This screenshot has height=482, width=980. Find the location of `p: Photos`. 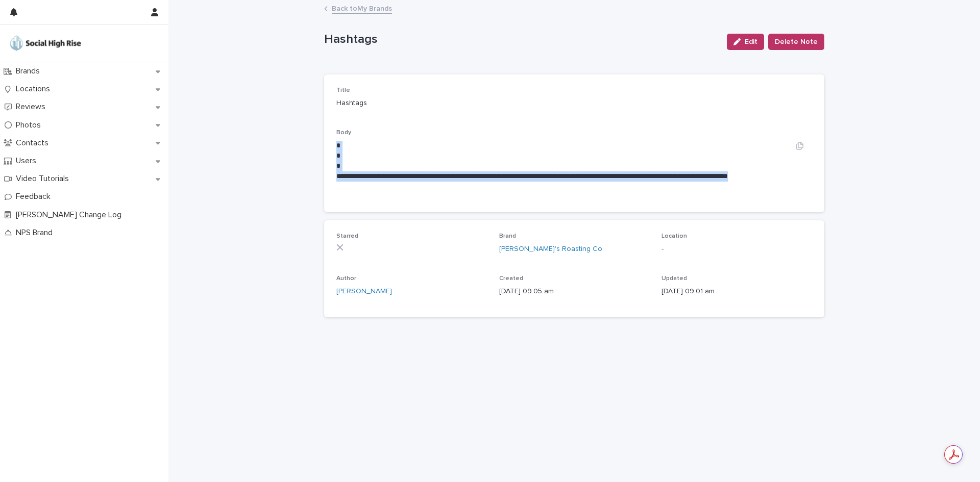

p: Photos is located at coordinates (30, 125).